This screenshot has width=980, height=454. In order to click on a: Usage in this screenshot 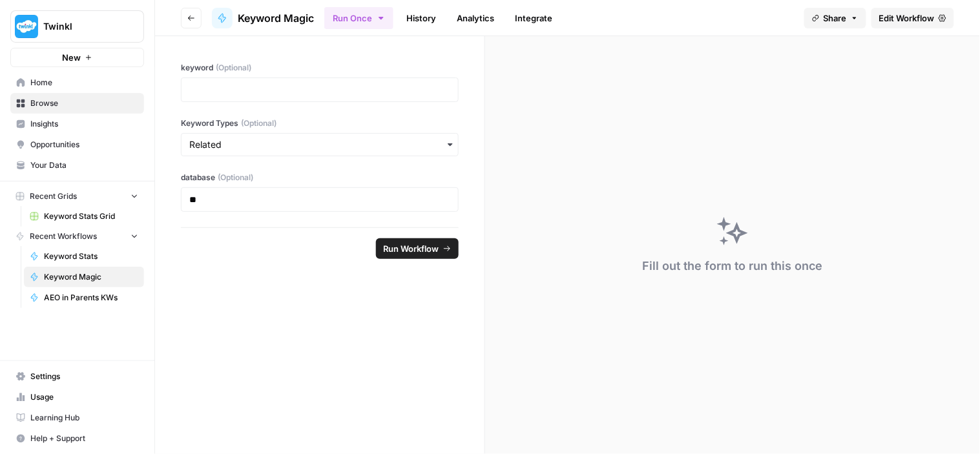, I will do `click(77, 397)`.